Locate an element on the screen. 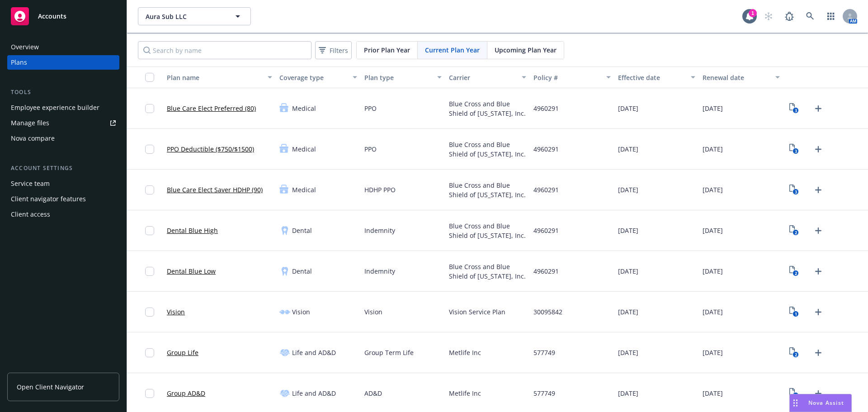 Image resolution: width=868 pixels, height=412 pixels. a: Employee experience builder is located at coordinates (63, 108).